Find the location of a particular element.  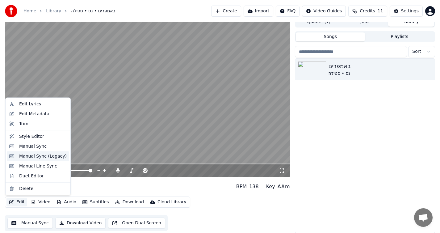

span: Sort is located at coordinates (417, 52).